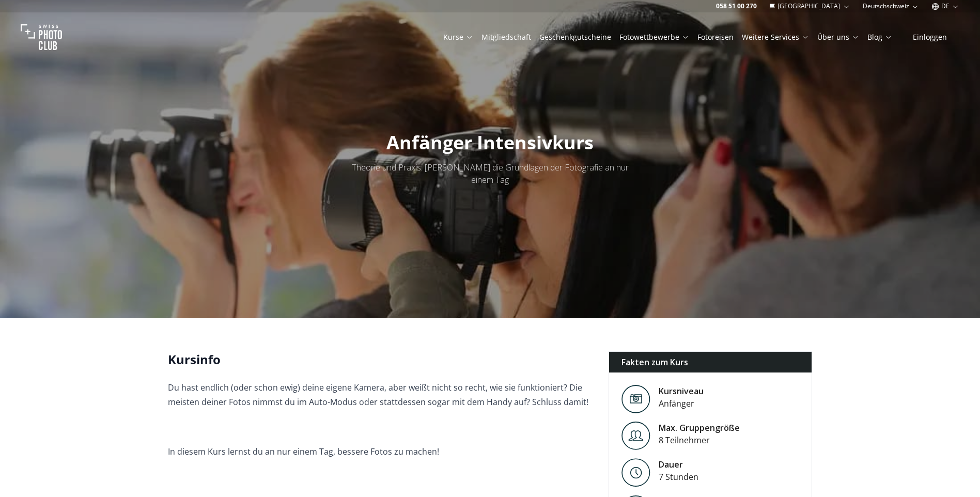 Image resolution: width=980 pixels, height=497 pixels. I want to click on a: Weitere Services, so click(775, 37).